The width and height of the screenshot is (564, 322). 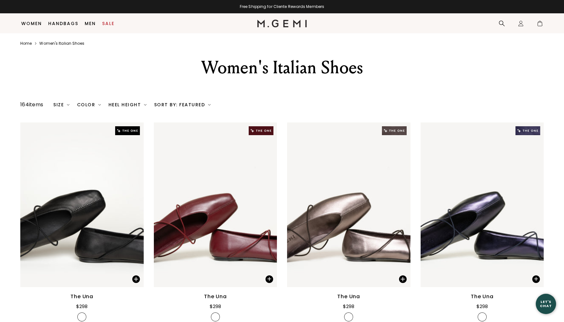 What do you see at coordinates (546, 303) in the screenshot?
I see `div: Let's Chat` at bounding box center [546, 303].